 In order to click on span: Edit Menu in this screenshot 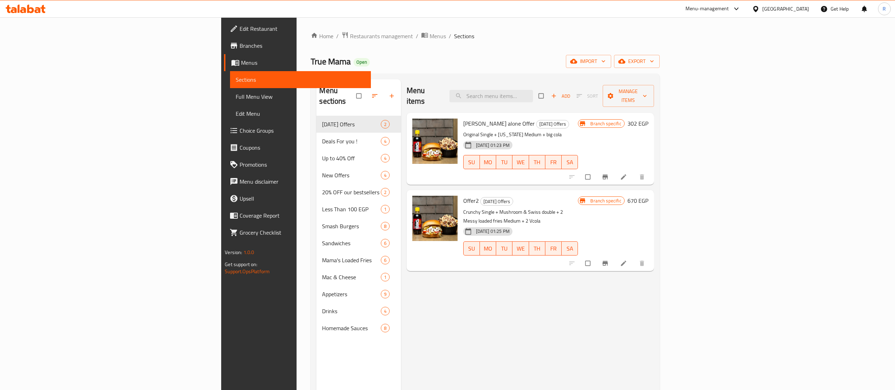, I will do `click(300, 114)`.